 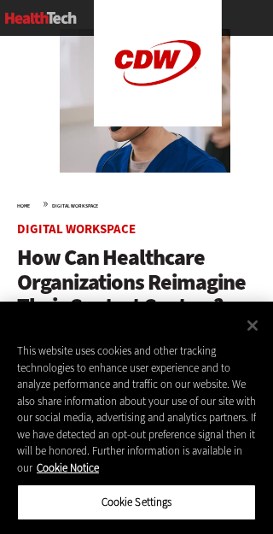 I want to click on a: Home, so click(x=23, y=206).